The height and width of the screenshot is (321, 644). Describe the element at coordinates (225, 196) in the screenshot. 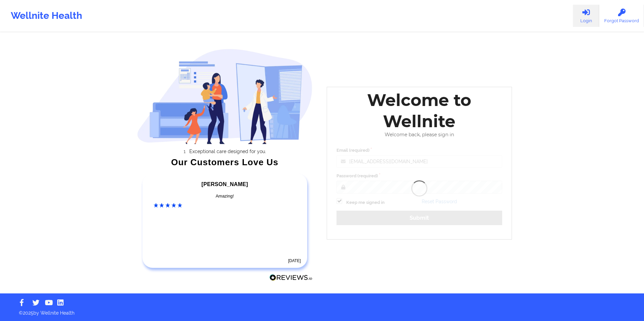

I see `div: Amazing!` at that location.